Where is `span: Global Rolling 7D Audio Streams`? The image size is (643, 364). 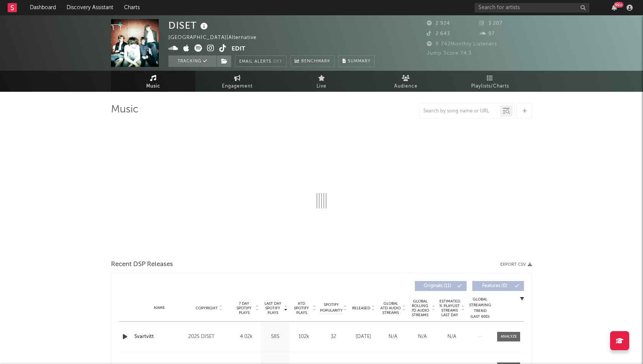 span: Global Rolling 7D Audio Streams is located at coordinates (420, 308).